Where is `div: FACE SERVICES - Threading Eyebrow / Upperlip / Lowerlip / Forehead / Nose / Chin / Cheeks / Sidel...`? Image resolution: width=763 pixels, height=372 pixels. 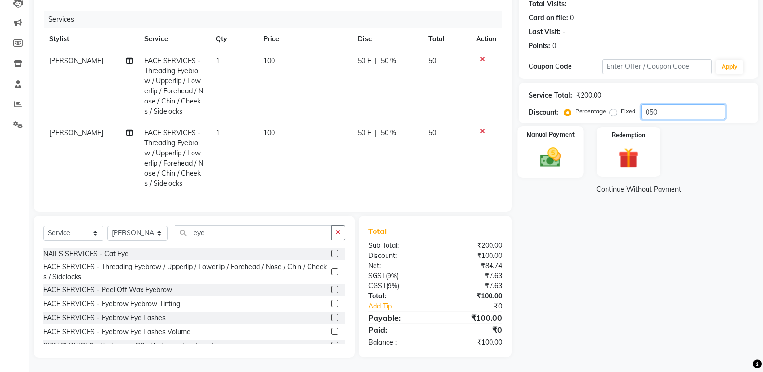 div: FACE SERVICES - Threading Eyebrow / Upperlip / Lowerlip / Forehead / Nose / Chin / Cheeks / Sidel... is located at coordinates (185, 272).